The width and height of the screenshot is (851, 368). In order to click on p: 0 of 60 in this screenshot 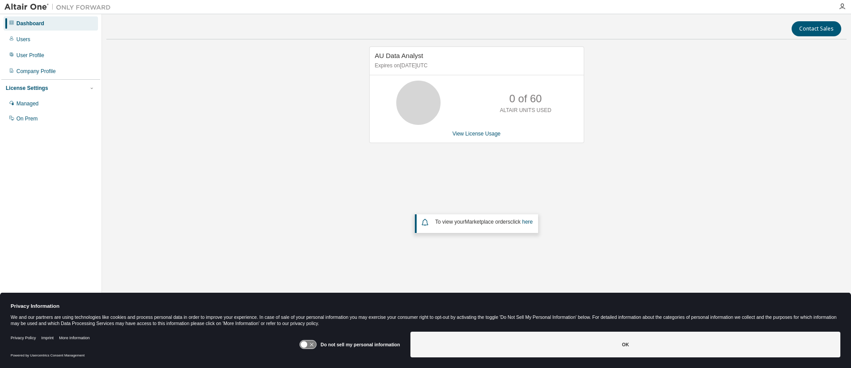, I will do `click(525, 99)`.